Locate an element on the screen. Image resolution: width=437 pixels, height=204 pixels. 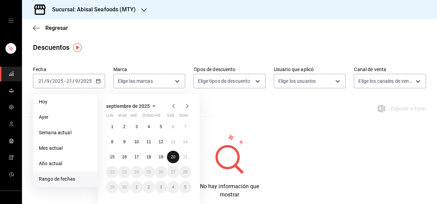
abbr: jueves is located at coordinates (163, 117).